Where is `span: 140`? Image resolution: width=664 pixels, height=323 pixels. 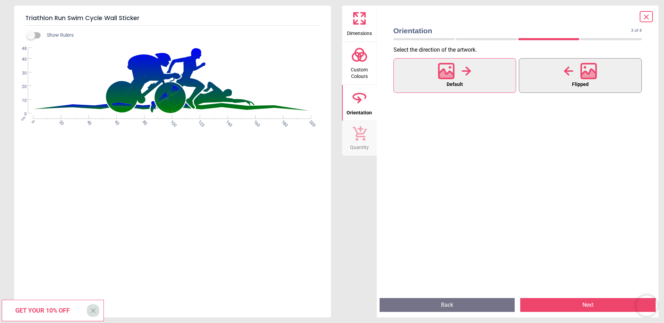
span: 140 is located at coordinates (226, 121).